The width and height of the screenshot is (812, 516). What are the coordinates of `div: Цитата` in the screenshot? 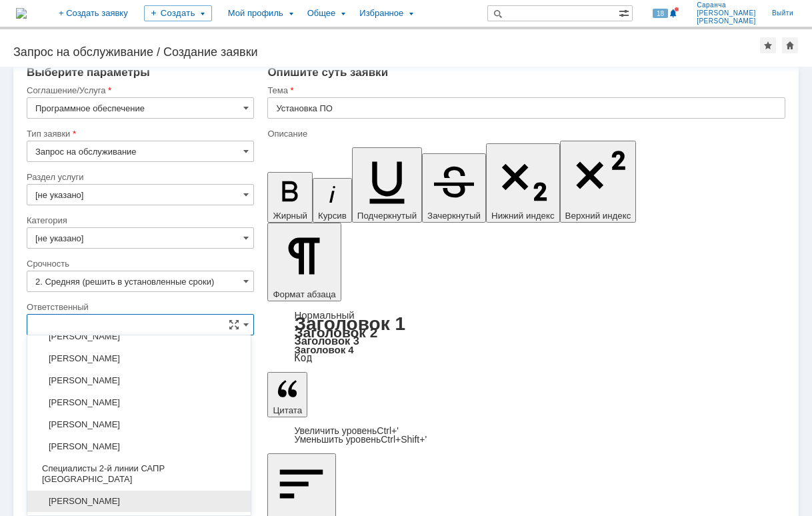 It's located at (526, 435).